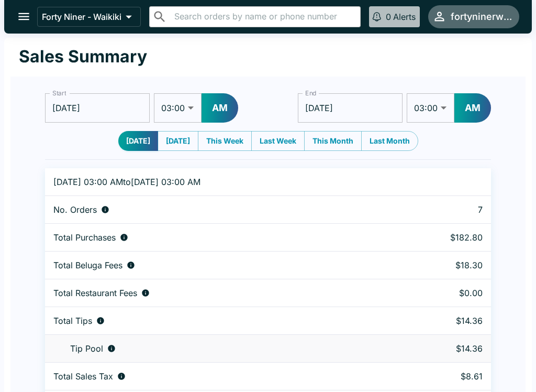 This screenshot has height=392, width=536. What do you see at coordinates (389, 141) in the screenshot?
I see `button: Last Month` at bounding box center [389, 141].